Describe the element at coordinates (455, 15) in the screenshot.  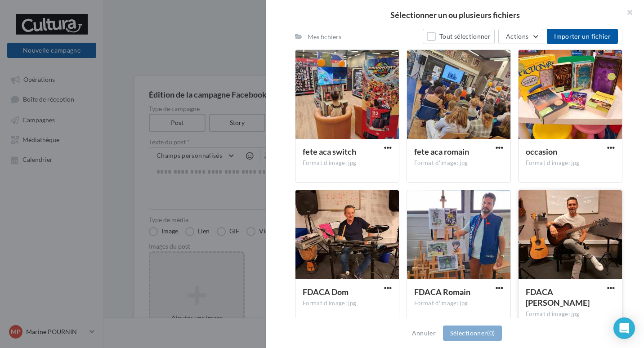
I see `h2: Sélectionner un ou plusieurs fichiers` at that location.